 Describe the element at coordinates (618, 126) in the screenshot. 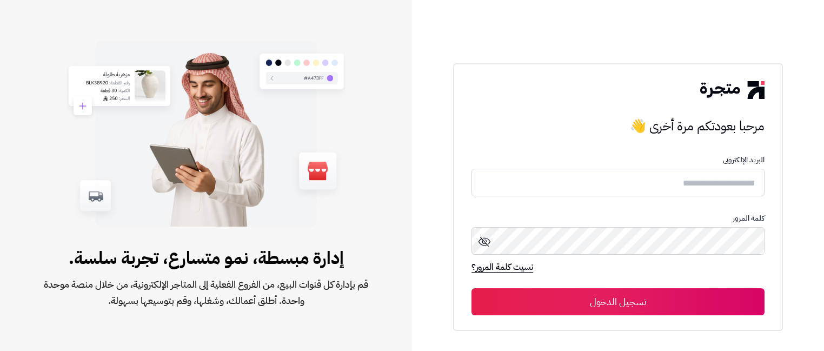

I see `h3: مرحبا بعودتكم مرة أخرى 👋` at that location.